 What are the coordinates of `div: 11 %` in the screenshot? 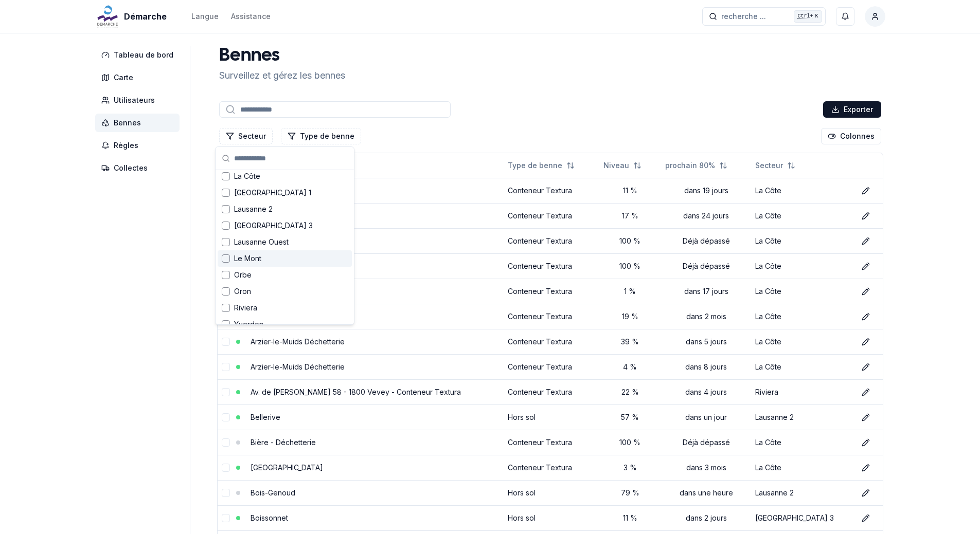 It's located at (631, 518).